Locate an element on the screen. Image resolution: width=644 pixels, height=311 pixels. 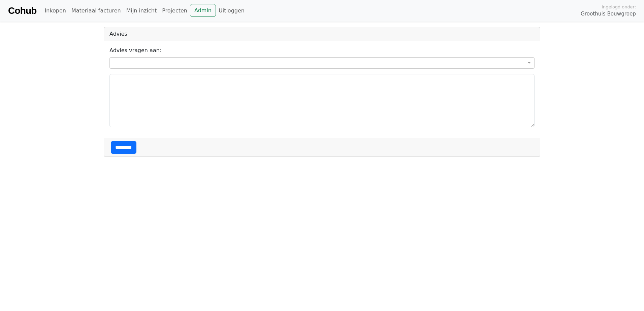
label: Advies vragen aan: is located at coordinates (135, 51).